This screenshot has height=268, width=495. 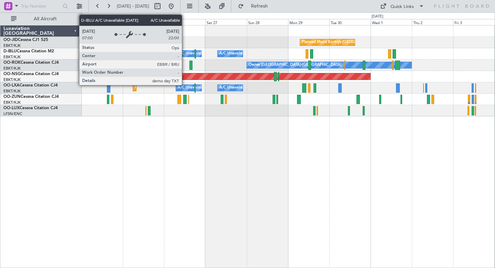 What do you see at coordinates (391, 22) in the screenshot?
I see `div: Wed 1` at bounding box center [391, 22].